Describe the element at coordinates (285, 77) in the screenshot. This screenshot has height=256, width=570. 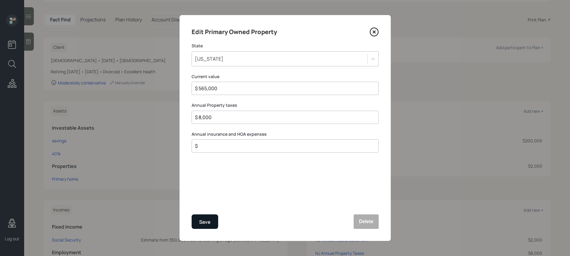
I see `label: Current value` at that location.